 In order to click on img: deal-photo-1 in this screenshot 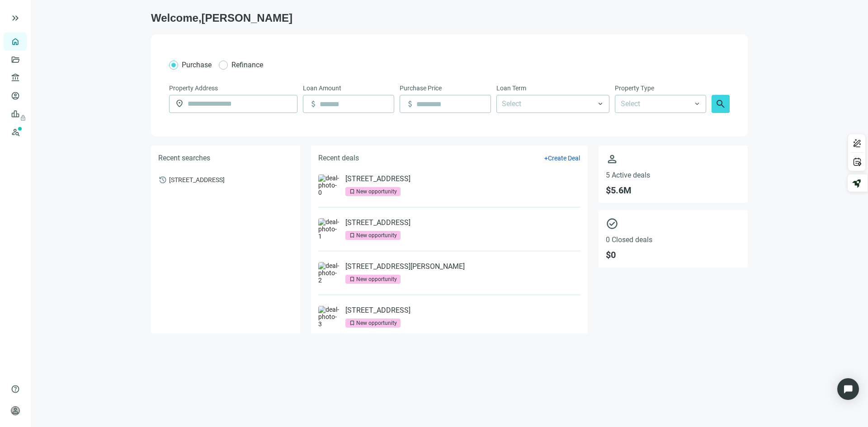, I will do `click(329, 229)`.